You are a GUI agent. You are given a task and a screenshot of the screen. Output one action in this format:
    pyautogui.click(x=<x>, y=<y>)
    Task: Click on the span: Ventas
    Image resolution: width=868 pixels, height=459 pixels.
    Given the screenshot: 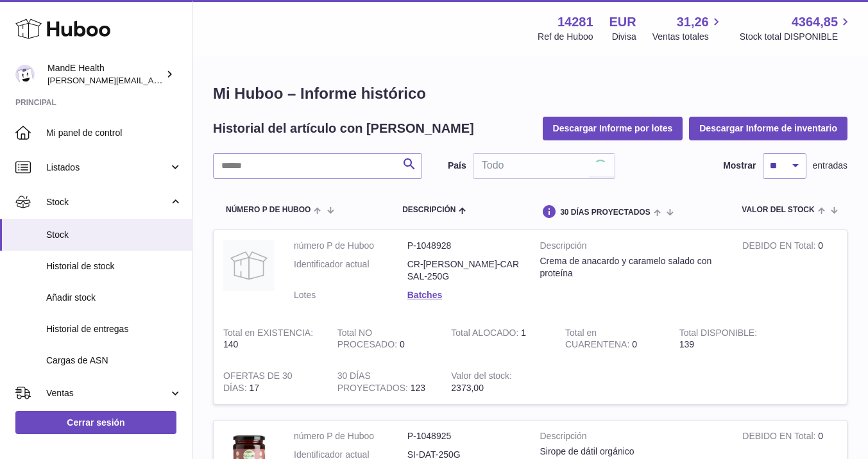 What is the action you would take?
    pyautogui.click(x=107, y=393)
    